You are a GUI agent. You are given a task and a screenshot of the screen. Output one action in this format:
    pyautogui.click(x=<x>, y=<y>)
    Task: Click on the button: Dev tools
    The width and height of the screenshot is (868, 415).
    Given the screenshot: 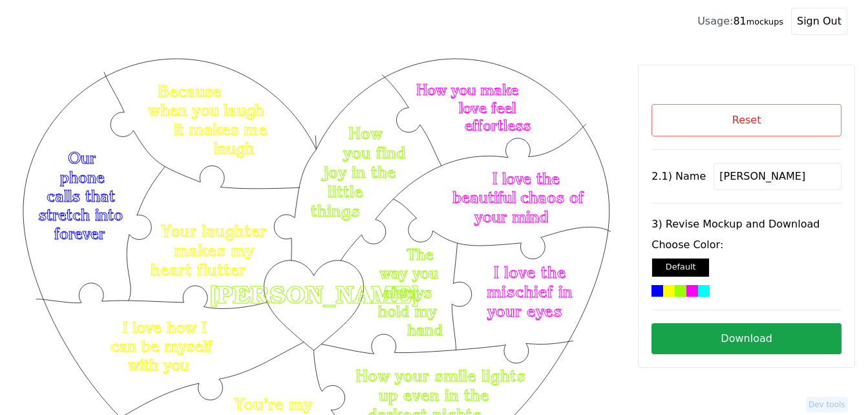 What is the action you would take?
    pyautogui.click(x=827, y=405)
    